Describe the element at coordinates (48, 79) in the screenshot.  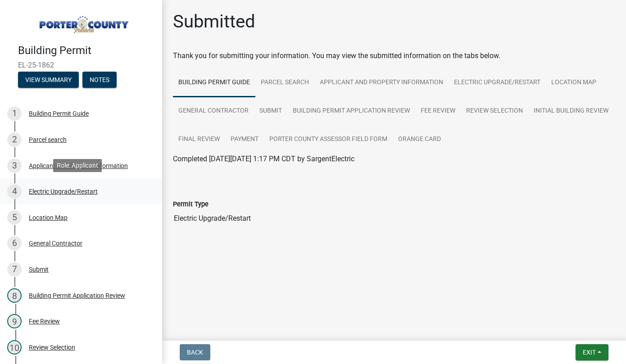
I see `button: View Summary` at that location.